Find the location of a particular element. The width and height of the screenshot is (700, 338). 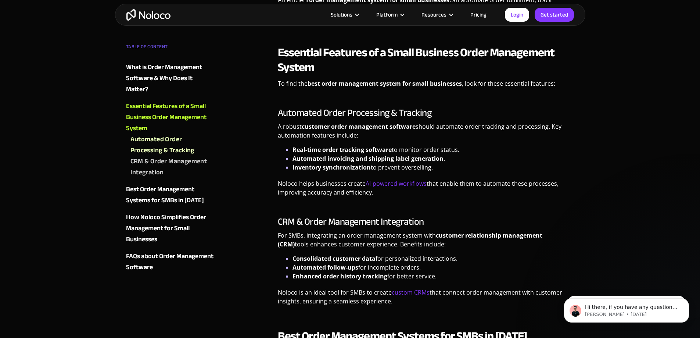

div: message notification from Darragh, 1w ago. Hi there, if you have any questions about our pricing,... is located at coordinates (73, 28).